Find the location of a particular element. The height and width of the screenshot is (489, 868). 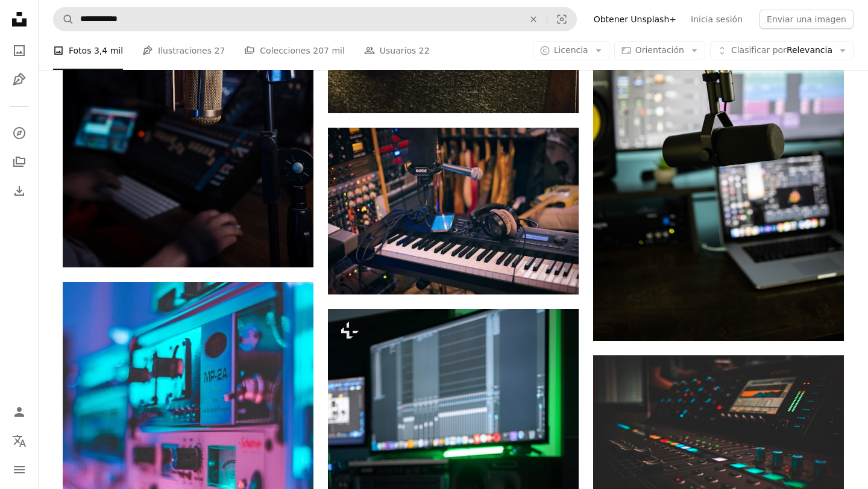

a: foto de enfoque superficial del receptor AV gris is located at coordinates (188, 470).